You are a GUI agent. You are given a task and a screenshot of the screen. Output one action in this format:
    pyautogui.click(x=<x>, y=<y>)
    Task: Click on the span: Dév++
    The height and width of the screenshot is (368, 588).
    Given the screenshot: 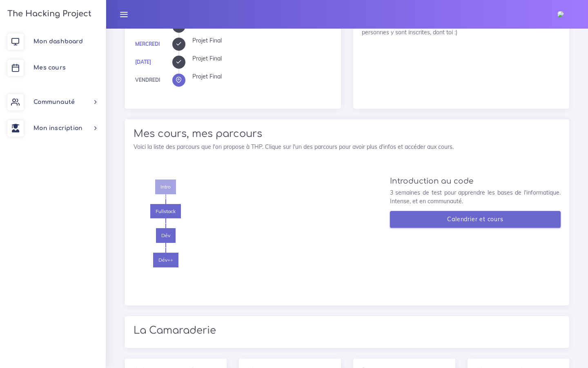 What is the action you would take?
    pyautogui.click(x=166, y=260)
    